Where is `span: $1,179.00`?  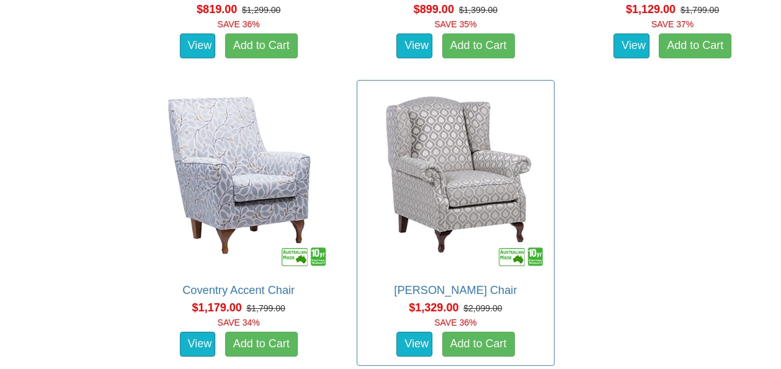 span: $1,179.00 is located at coordinates (217, 308).